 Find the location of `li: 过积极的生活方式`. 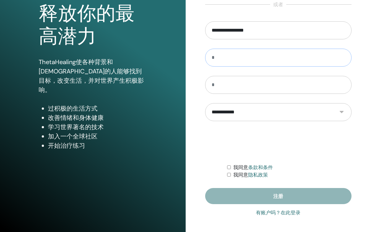

li: 过积极的生活方式 is located at coordinates (97, 108).